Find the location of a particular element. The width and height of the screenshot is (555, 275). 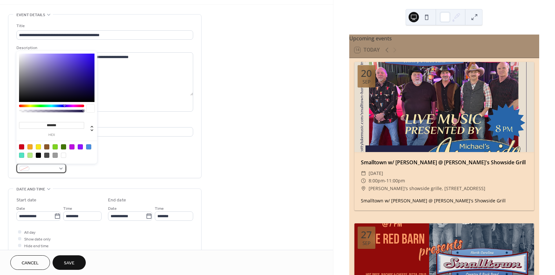

div: #4A90E2 is located at coordinates (89, 147).